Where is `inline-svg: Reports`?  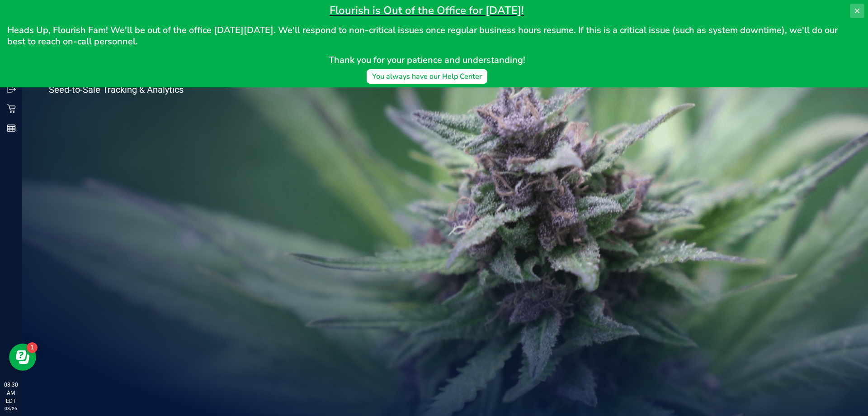 inline-svg: Reports is located at coordinates (12, 128).